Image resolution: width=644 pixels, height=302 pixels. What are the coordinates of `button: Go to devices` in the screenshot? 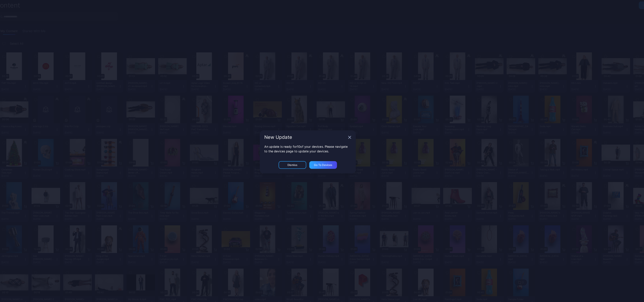 It's located at (335, 163).